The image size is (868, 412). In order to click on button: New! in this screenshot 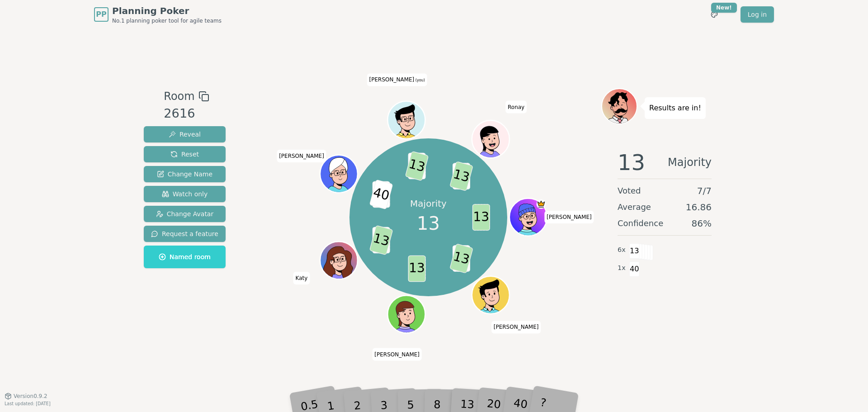, I will do `click(714, 15)`.